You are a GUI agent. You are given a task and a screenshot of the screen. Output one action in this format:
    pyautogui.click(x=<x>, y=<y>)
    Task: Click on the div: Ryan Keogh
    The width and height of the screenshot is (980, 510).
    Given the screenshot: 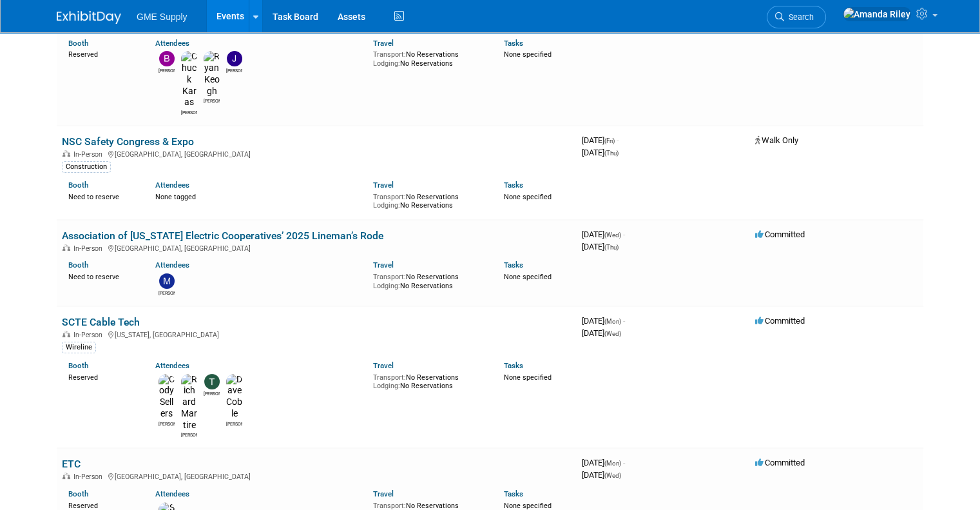 What is the action you would take?
    pyautogui.click(x=211, y=100)
    